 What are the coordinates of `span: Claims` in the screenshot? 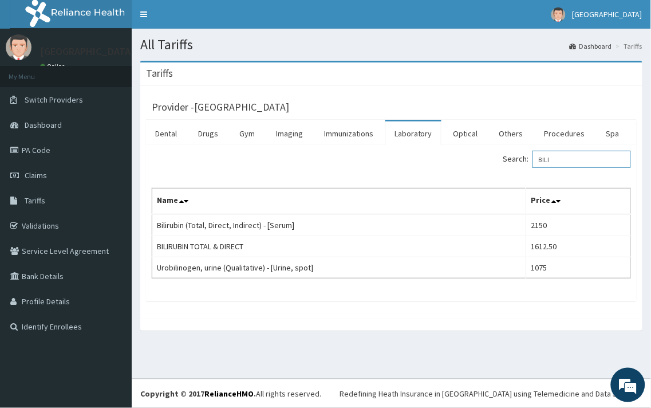 It's located at (36, 175).